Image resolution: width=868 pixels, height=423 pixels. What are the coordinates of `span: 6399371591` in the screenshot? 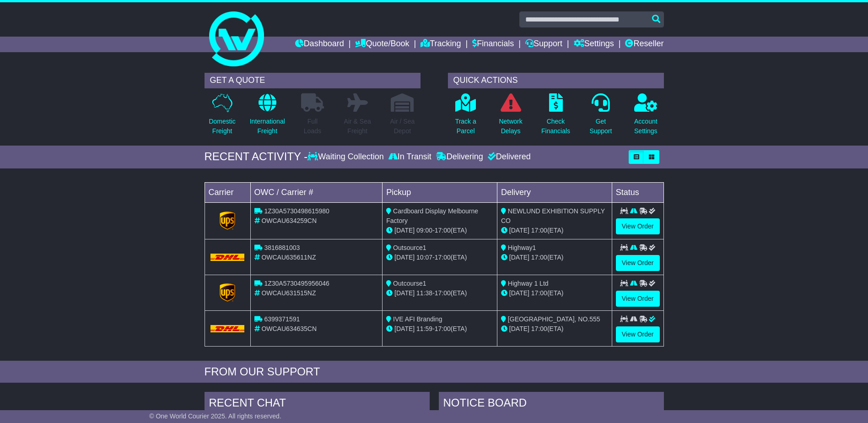 It's located at (282, 319).